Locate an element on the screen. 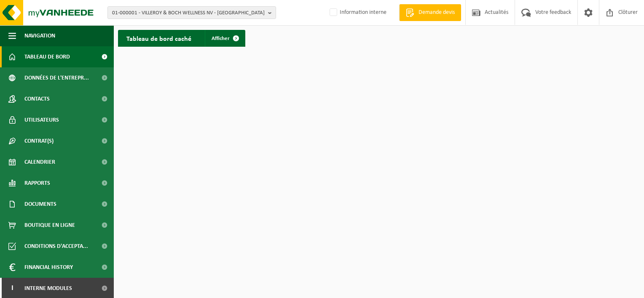  span: Tableau de bord is located at coordinates (47, 57).